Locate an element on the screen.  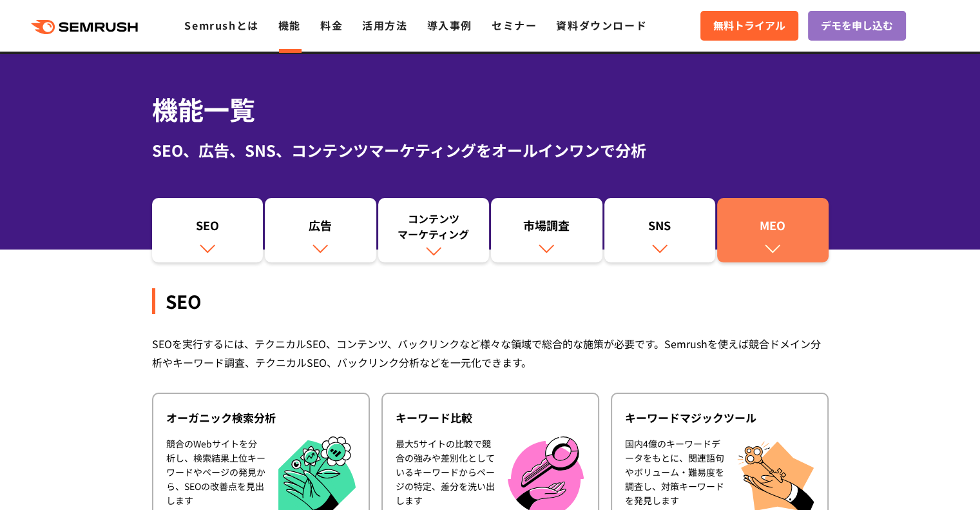
div: 市場調査 is located at coordinates (546, 228).